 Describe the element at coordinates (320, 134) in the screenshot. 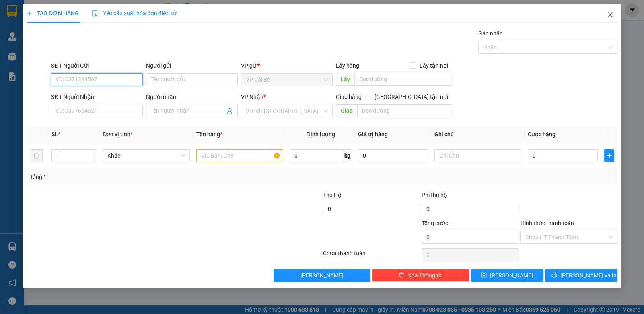

I see `span: Định lượng` at that location.